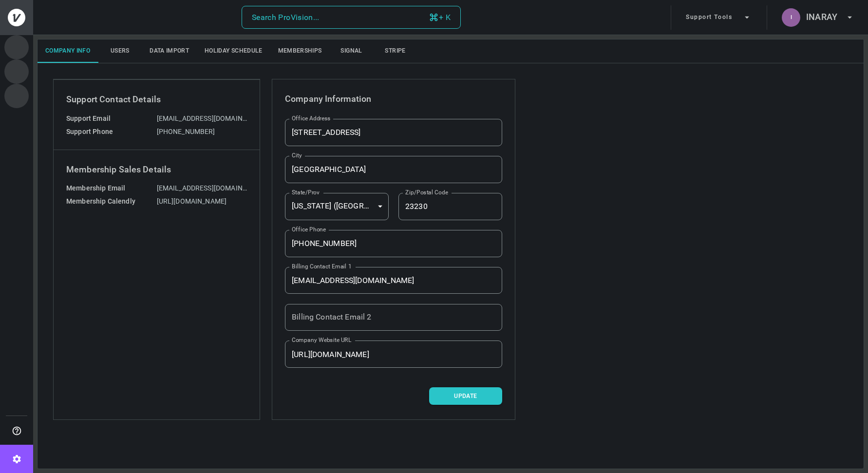  I want to click on p: Support Phone, so click(112, 132).